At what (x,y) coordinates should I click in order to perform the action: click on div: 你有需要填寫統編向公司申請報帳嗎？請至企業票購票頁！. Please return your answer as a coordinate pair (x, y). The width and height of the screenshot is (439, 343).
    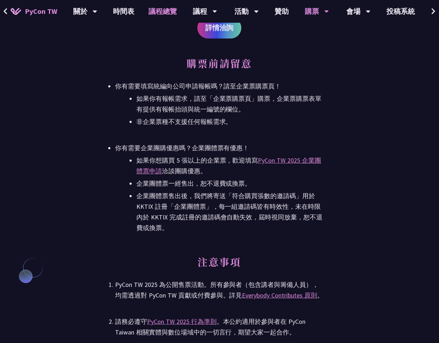
    Looking at the image, I should click on (219, 87).